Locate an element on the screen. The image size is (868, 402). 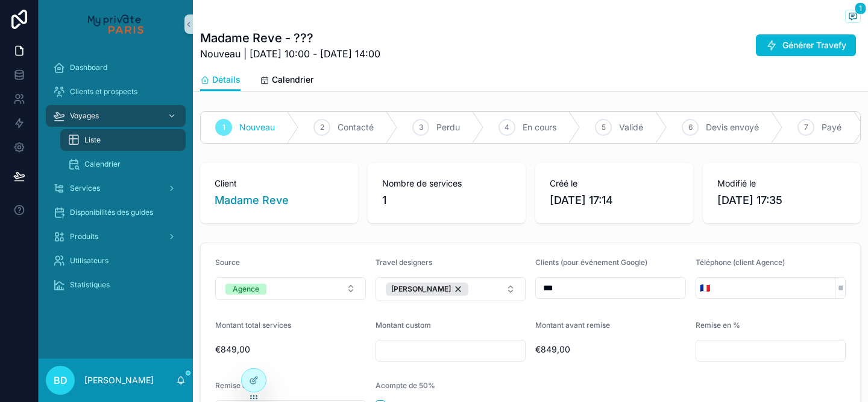
span: Modifié le is located at coordinates (782, 183).